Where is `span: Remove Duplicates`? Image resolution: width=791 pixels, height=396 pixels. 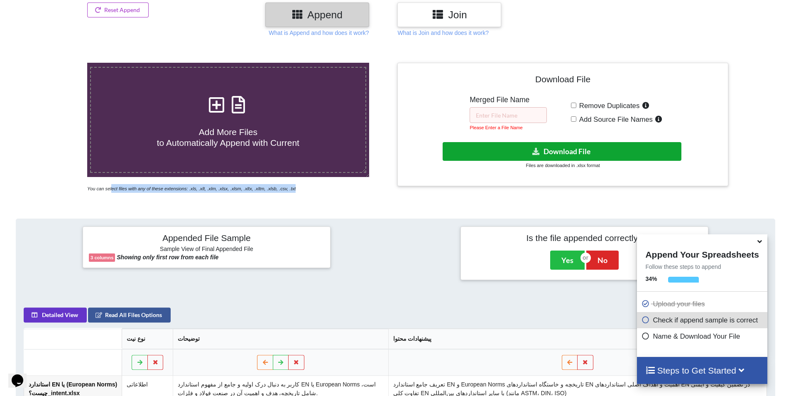
span: Remove Duplicates is located at coordinates (608, 105).